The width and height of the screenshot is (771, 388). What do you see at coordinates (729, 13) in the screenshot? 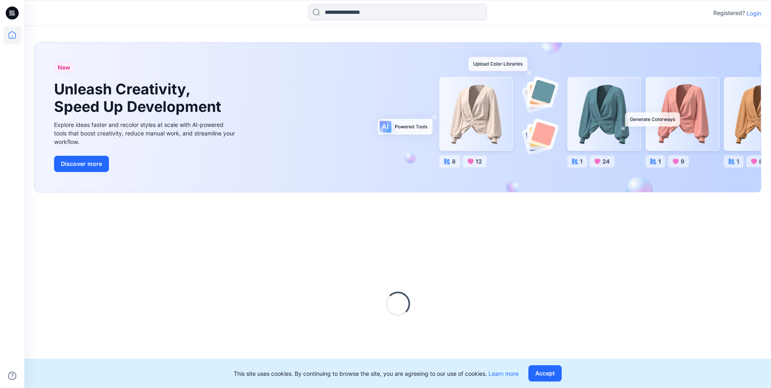
I see `p: Registered?` at bounding box center [729, 13].